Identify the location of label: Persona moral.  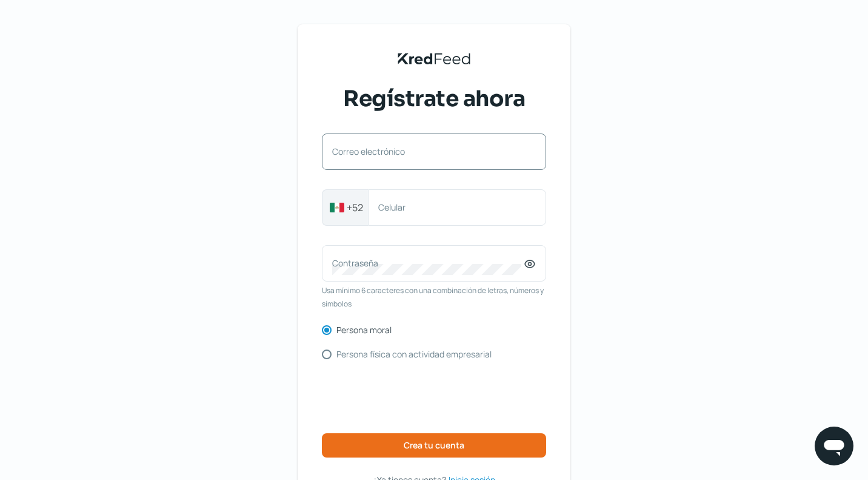
(364, 330).